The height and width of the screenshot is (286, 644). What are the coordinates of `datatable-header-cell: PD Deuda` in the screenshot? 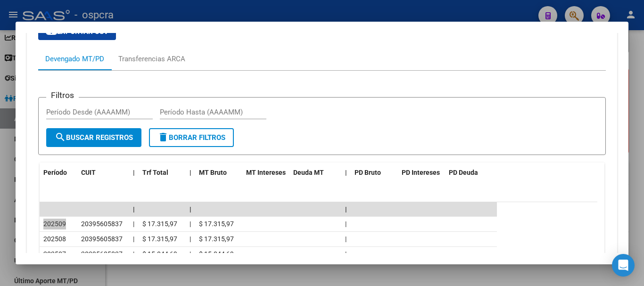 It's located at (471, 172).